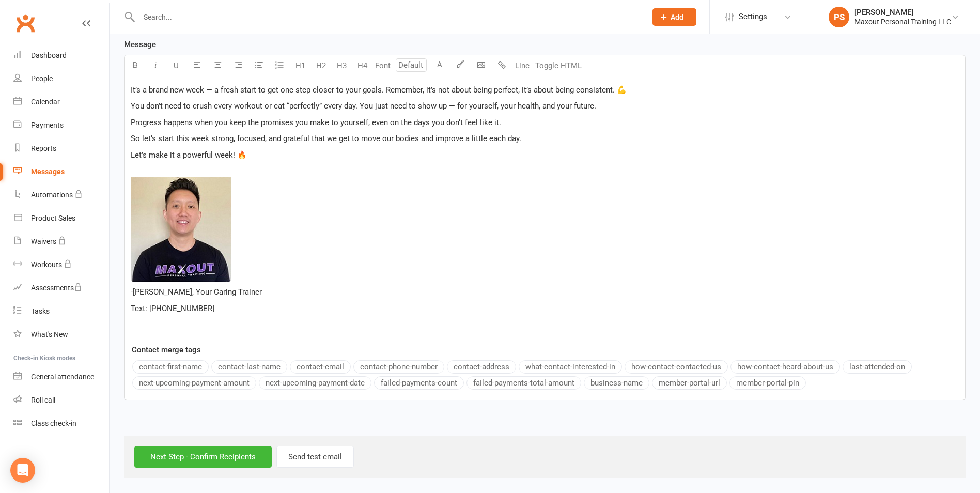  I want to click on div: PS, so click(839, 17).